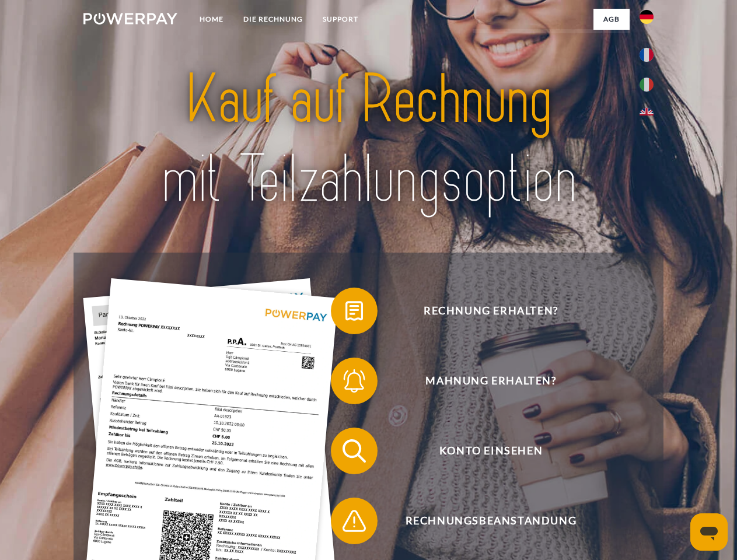 This screenshot has width=737, height=560. What do you see at coordinates (483, 520) in the screenshot?
I see `button: Rechnungsbeanstandung` at bounding box center [483, 520].